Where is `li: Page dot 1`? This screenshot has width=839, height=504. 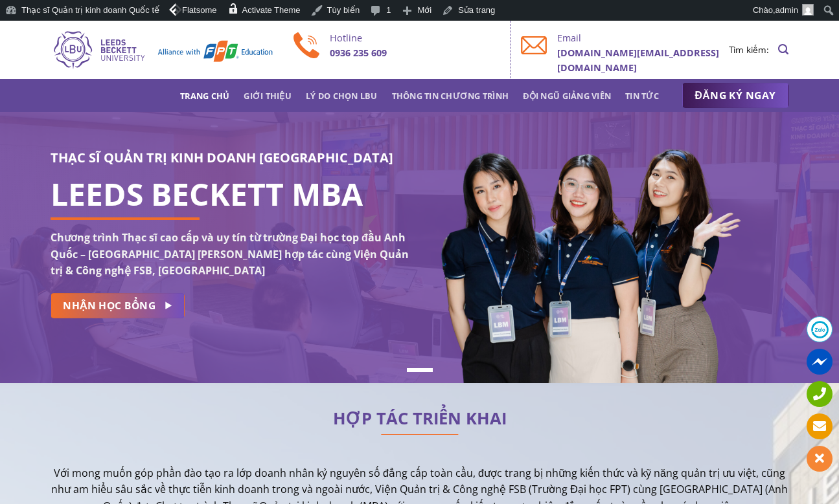
li: Page dot 1 is located at coordinates (420, 370).